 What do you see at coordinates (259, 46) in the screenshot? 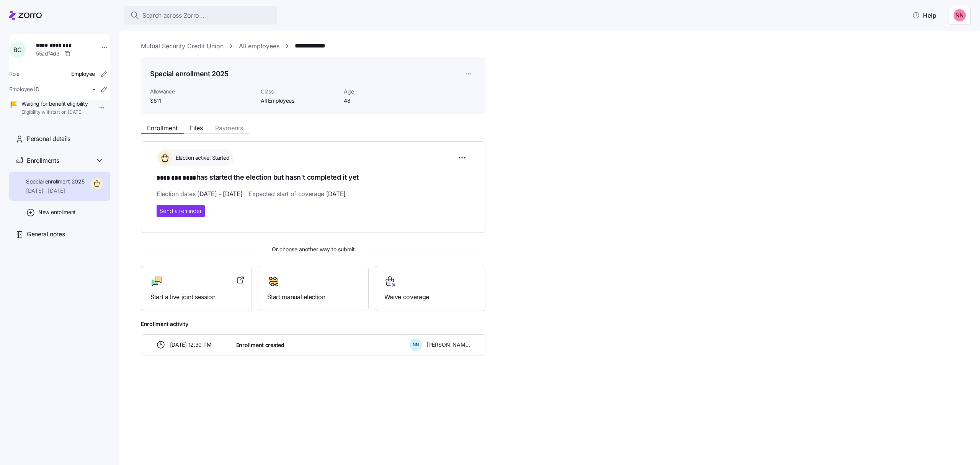
I see `a: All employees` at bounding box center [259, 46].